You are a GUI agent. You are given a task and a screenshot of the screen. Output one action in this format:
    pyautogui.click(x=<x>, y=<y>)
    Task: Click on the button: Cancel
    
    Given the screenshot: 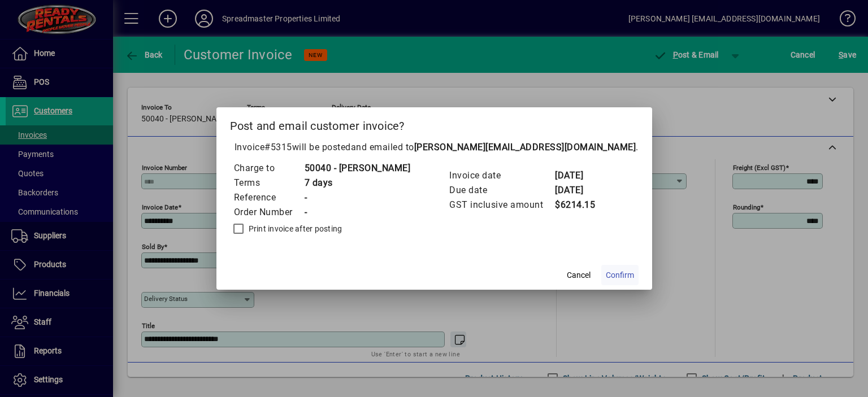 What is the action you would take?
    pyautogui.click(x=579, y=275)
    